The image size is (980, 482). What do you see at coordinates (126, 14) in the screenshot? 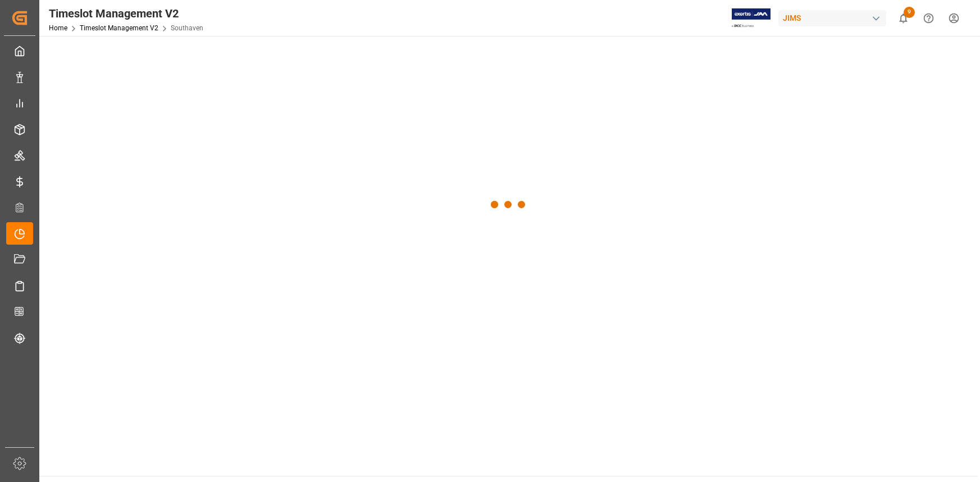
I see `div: Timeslot Management V2` at bounding box center [126, 14].